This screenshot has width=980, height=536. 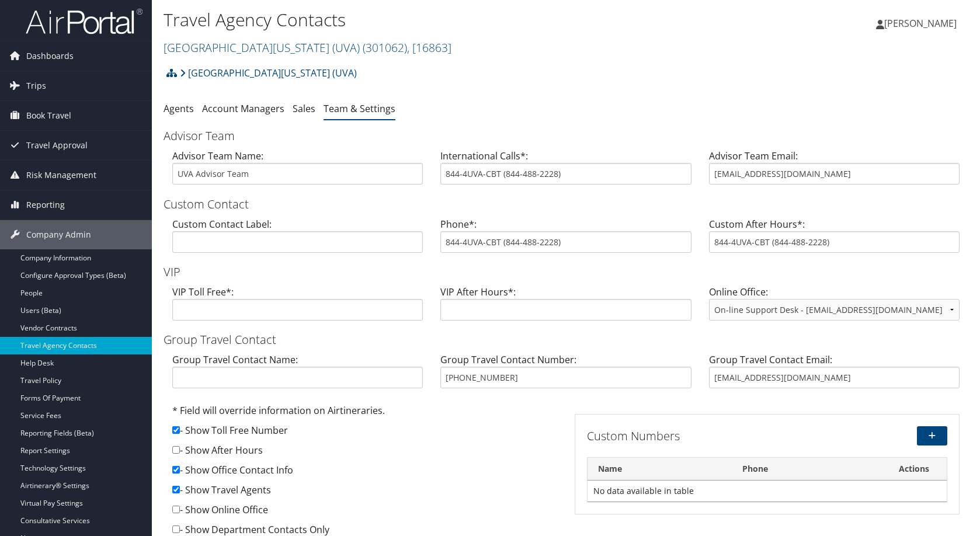 I want to click on div: Custom After Hours*:, so click(x=834, y=240).